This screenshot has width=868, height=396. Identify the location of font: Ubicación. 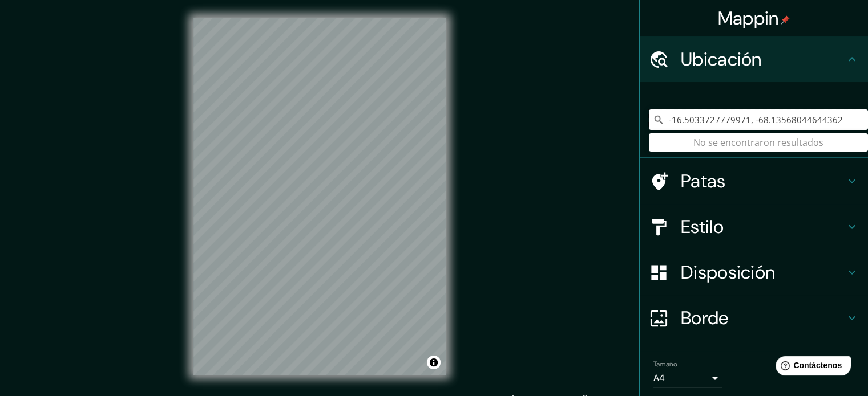
(721, 59).